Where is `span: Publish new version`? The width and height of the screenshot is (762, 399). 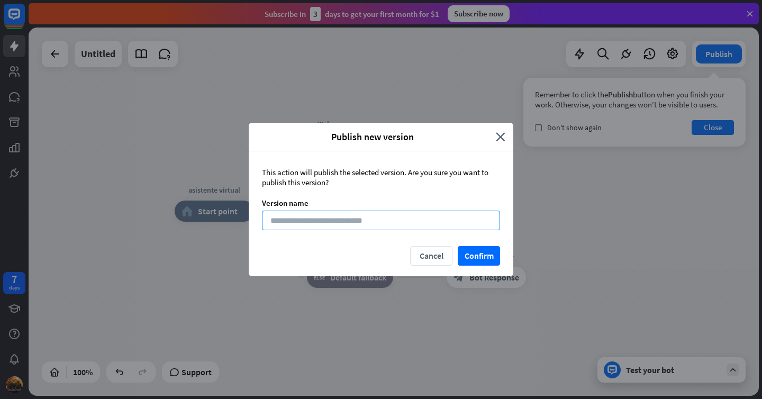
span: Publish new version is located at coordinates (372, 136).